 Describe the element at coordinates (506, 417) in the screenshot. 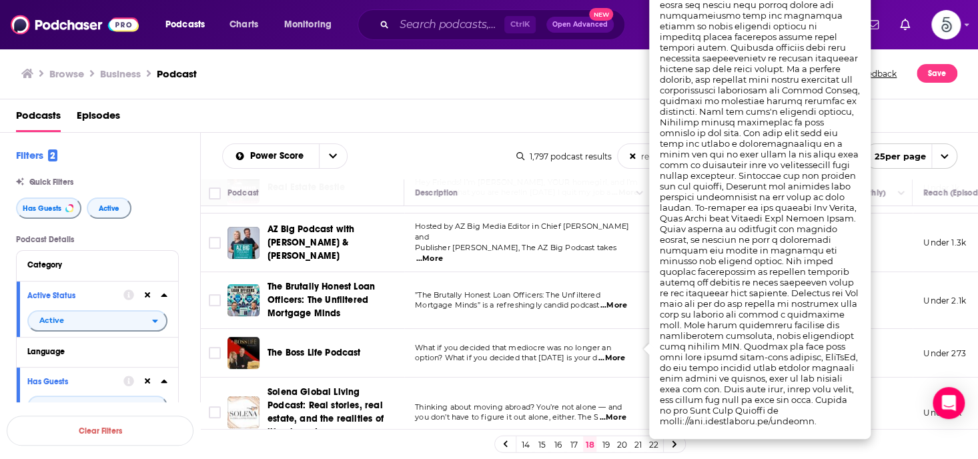

I see `span: you don’t have to figure it out alone, either. The S` at that location.